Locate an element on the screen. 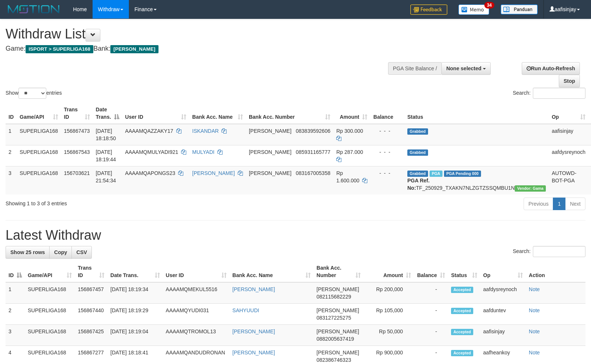  span: PGA Pending is located at coordinates (463, 174).